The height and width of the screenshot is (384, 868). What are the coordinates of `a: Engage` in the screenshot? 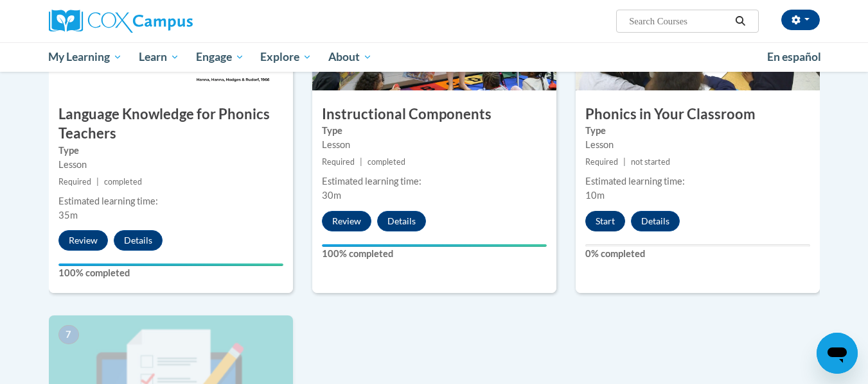 It's located at (220, 57).